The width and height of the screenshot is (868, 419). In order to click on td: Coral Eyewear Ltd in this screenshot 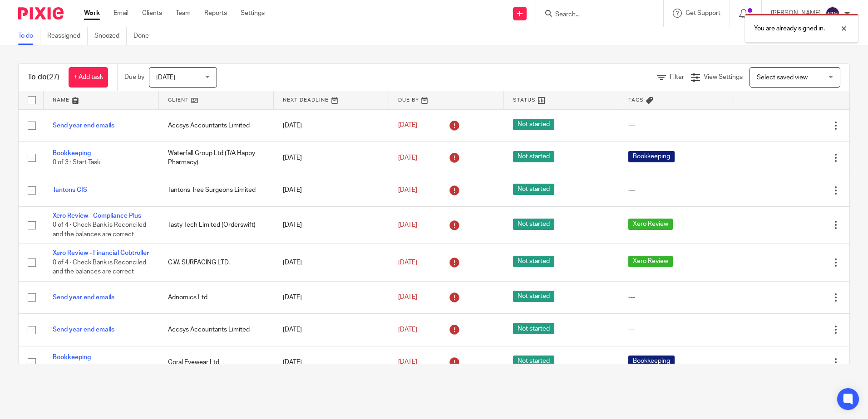, I will do `click(216, 362)`.